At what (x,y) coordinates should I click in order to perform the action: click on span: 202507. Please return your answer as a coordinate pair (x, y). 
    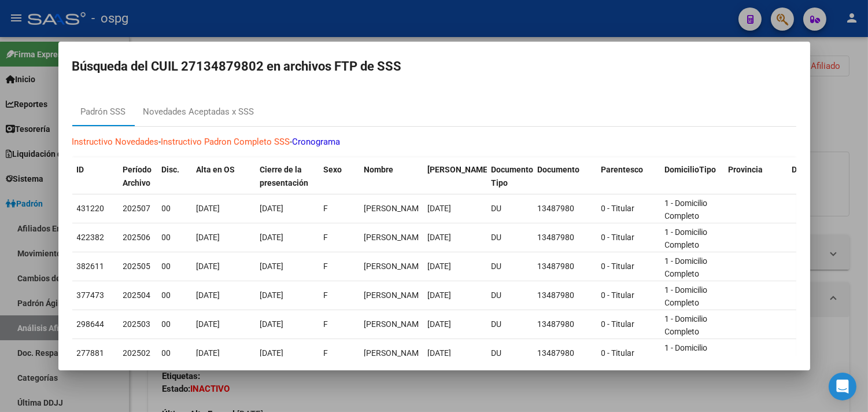
    Looking at the image, I should click on (137, 208).